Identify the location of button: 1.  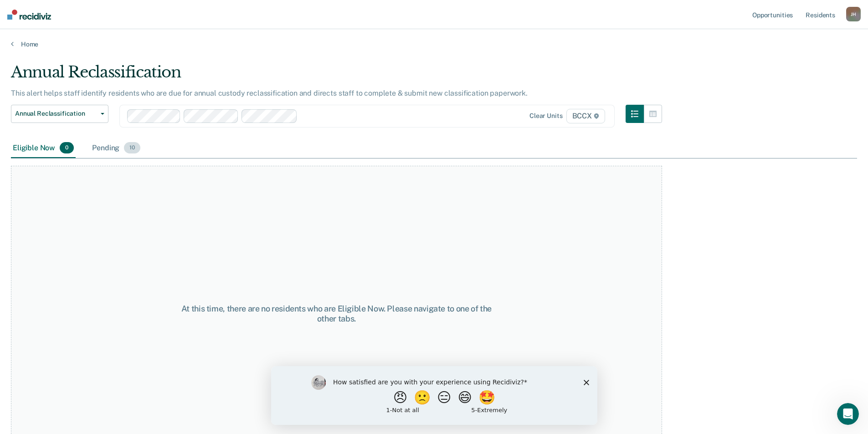
(130, 32).